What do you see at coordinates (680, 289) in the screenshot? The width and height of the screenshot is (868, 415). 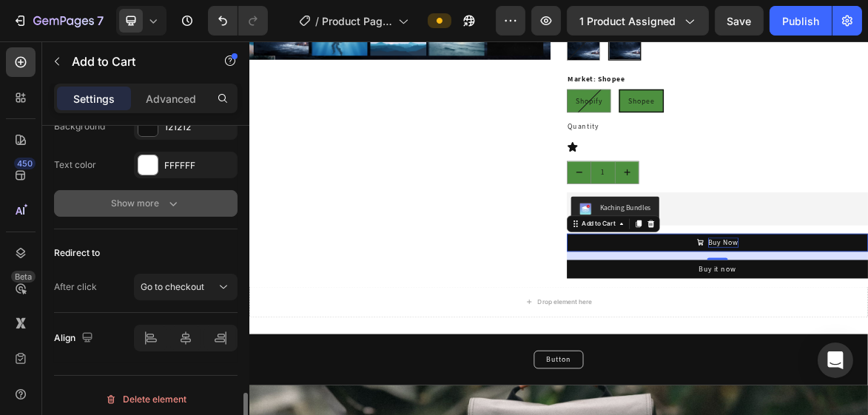 I see `div: Rich Text Editor. Editing area: main` at bounding box center [680, 289].